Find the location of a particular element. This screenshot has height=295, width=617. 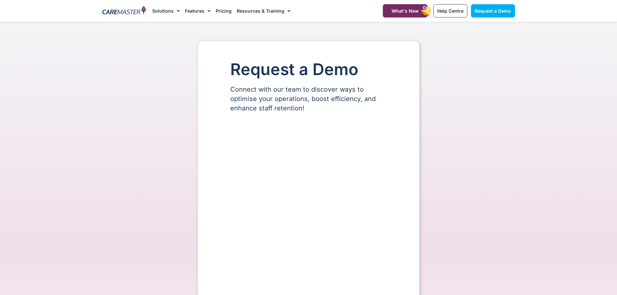

span: What's New is located at coordinates (405, 11).